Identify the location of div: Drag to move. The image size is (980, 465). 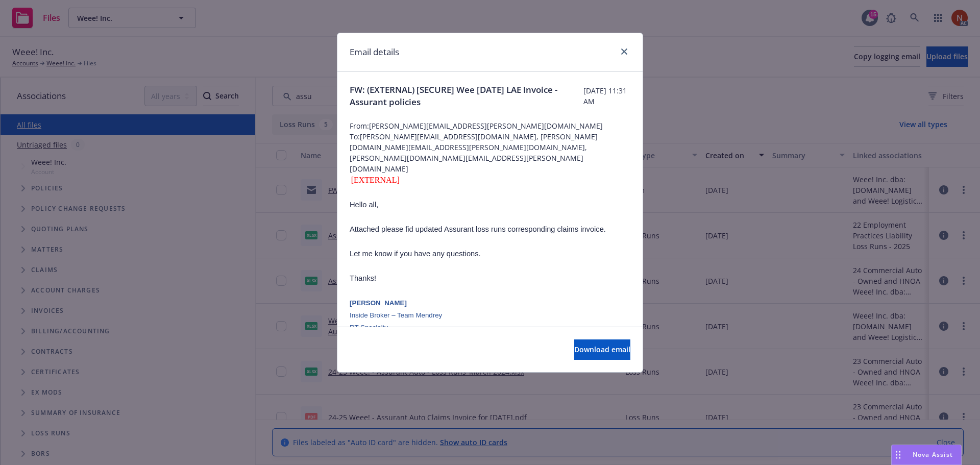
(898, 455).